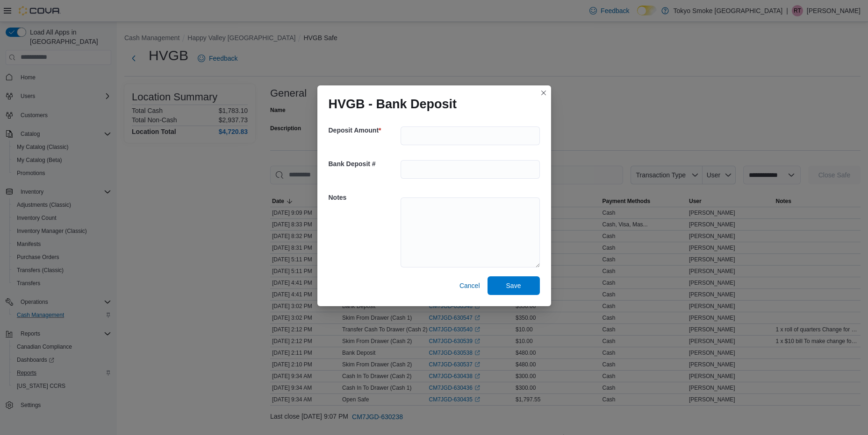  I want to click on h5: Deposit Amount, so click(363, 130).